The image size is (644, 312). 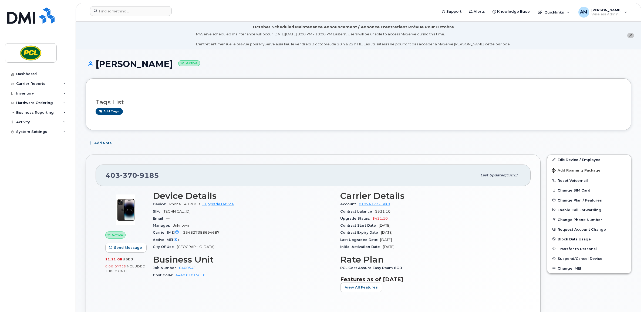 What do you see at coordinates (589, 170) in the screenshot?
I see `button: Add Roaming Package` at bounding box center [589, 170].